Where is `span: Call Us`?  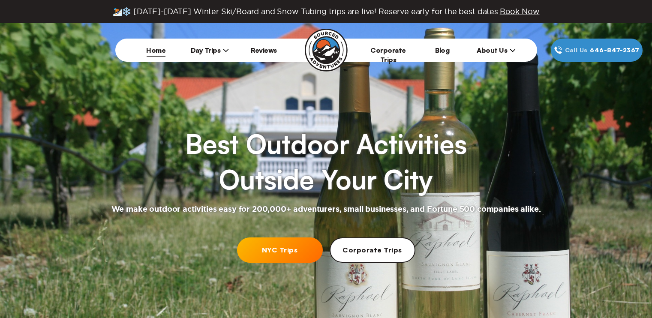 span: Call Us is located at coordinates (576, 50).